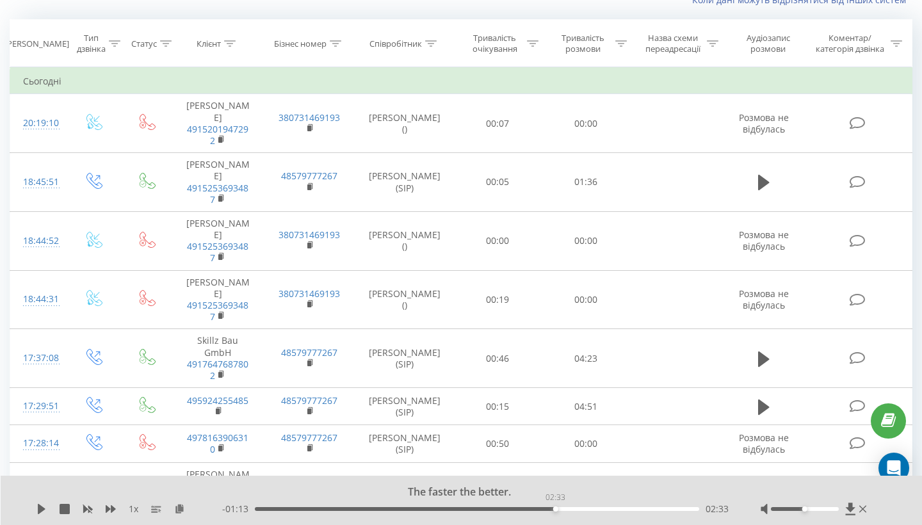 The height and width of the screenshot is (525, 922). What do you see at coordinates (218, 400) in the screenshot?
I see `a: 495924255485` at bounding box center [218, 400].